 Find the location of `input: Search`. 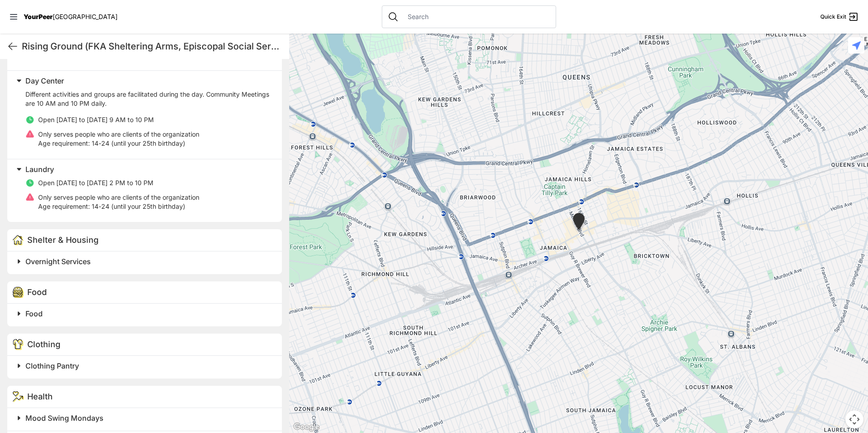

input: Search is located at coordinates (476, 17).